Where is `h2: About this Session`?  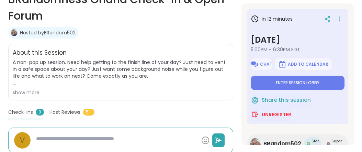
h2: About this Session is located at coordinates (39, 53).